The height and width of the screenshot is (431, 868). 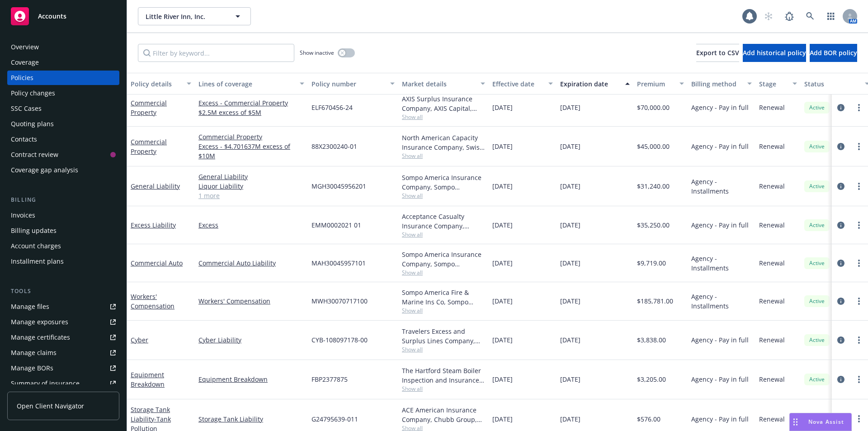 I want to click on button: Billing method, so click(x=721, y=83).